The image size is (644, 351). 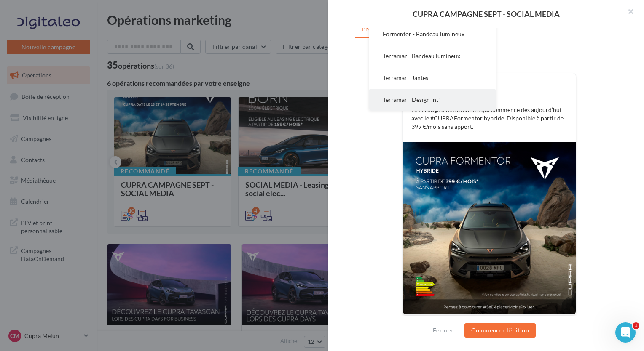 I want to click on span: 1, so click(x=636, y=326).